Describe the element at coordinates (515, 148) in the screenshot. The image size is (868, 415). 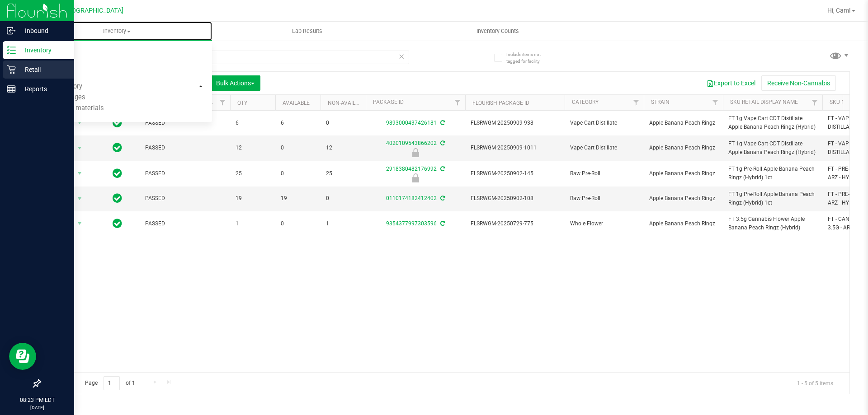
I see `span: FLSRWGM-20250909-1011` at that location.